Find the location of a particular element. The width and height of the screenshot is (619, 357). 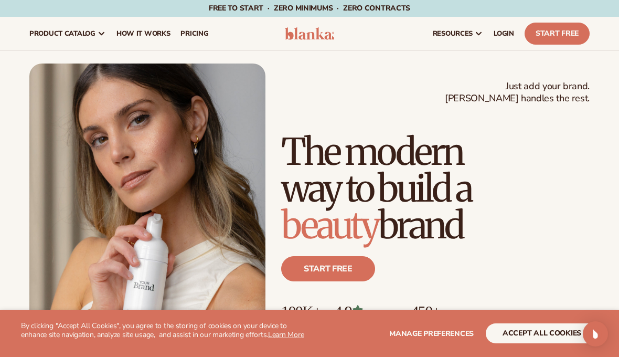

p: 4.9 is located at coordinates (368, 310).